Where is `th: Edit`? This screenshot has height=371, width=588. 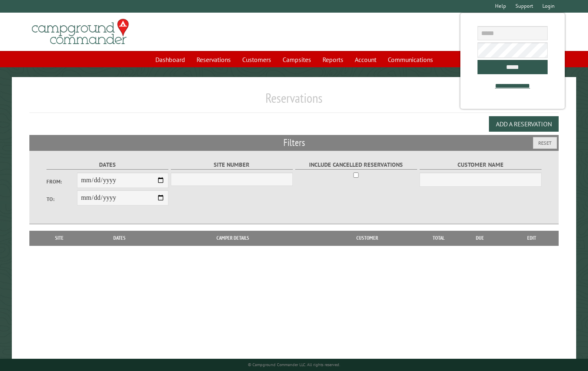
th: Edit is located at coordinates (532, 238).